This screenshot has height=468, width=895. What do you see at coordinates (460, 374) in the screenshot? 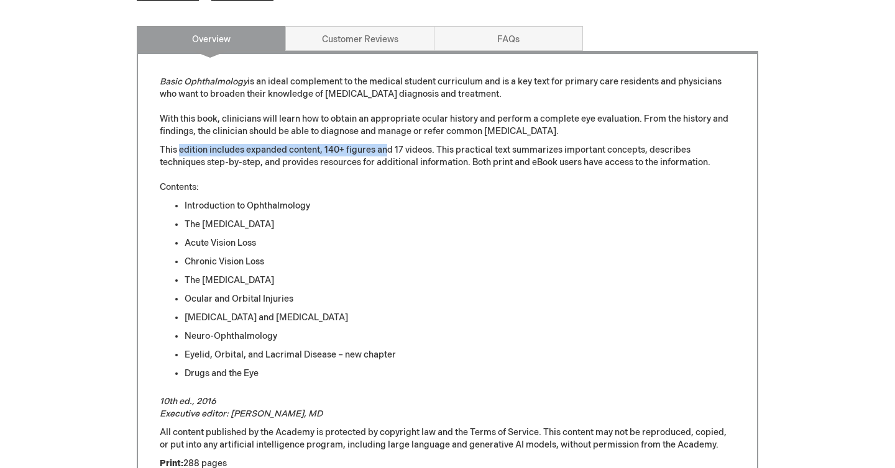
I see `li: Drugs and the Eye` at bounding box center [460, 374].